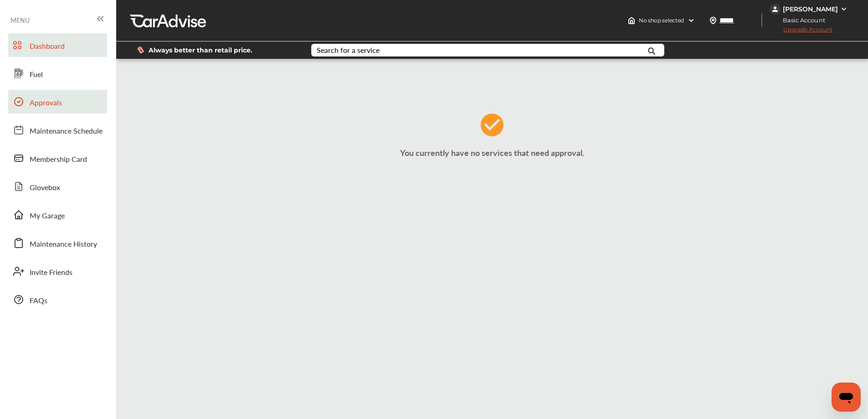  Describe the element at coordinates (58, 271) in the screenshot. I see `a: Invite Friends` at that location.